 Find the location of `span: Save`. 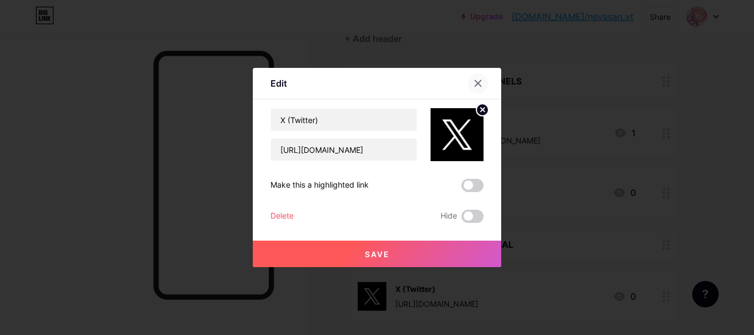

span: Save is located at coordinates (377, 254).